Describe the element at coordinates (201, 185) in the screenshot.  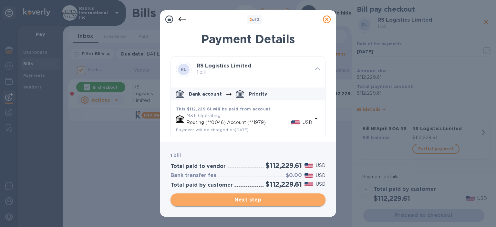
I see `h3: Total paid by customer` at that location.